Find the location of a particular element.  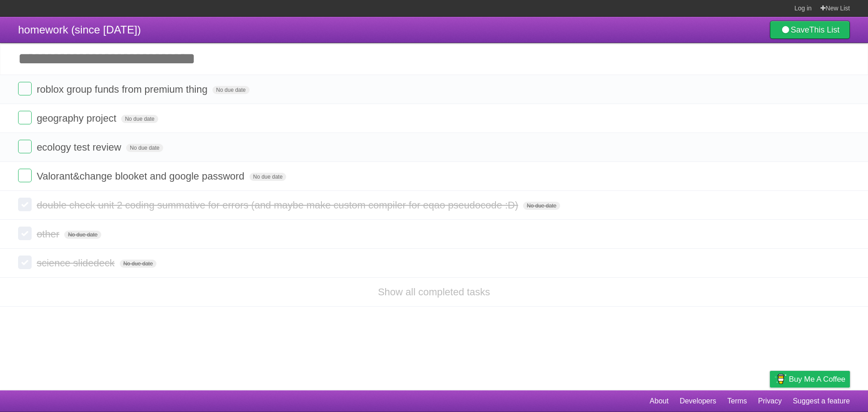

a: Privacy is located at coordinates (770, 401).